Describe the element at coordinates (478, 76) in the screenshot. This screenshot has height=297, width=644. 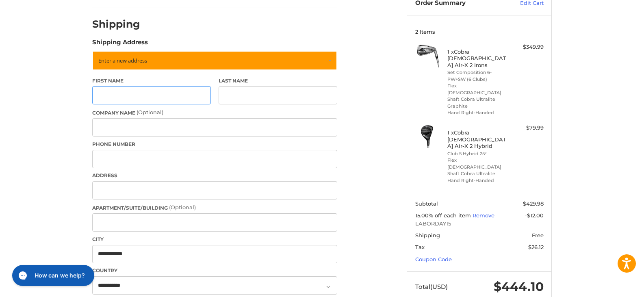
I see `li: Set Composition 6-PW+SW (6 Clubs)` at that location.